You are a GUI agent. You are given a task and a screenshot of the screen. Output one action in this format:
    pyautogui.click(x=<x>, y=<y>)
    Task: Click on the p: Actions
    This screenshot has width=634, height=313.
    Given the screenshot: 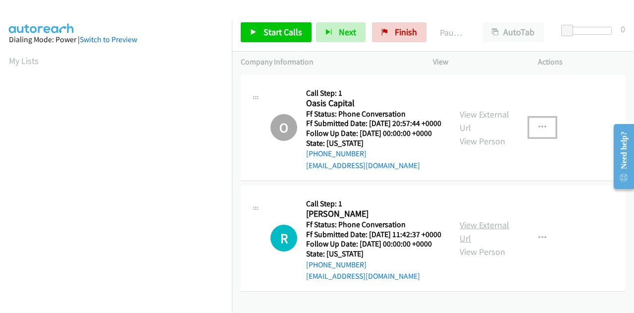 What is the action you would take?
    pyautogui.click(x=582, y=62)
    